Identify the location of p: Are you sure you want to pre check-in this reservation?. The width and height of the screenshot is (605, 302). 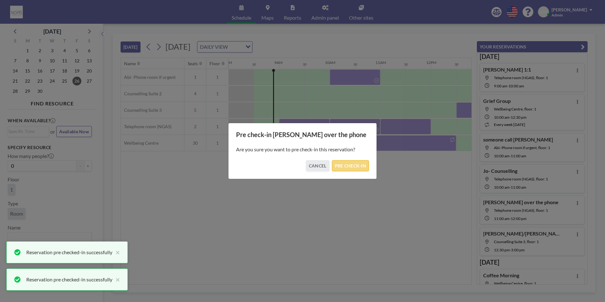
(302, 149).